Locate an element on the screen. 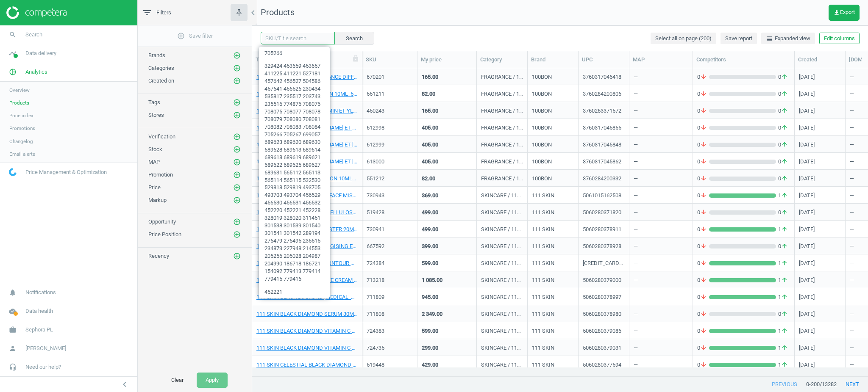 The width and height of the screenshot is (868, 392). div: 613000 is located at coordinates (389, 162).